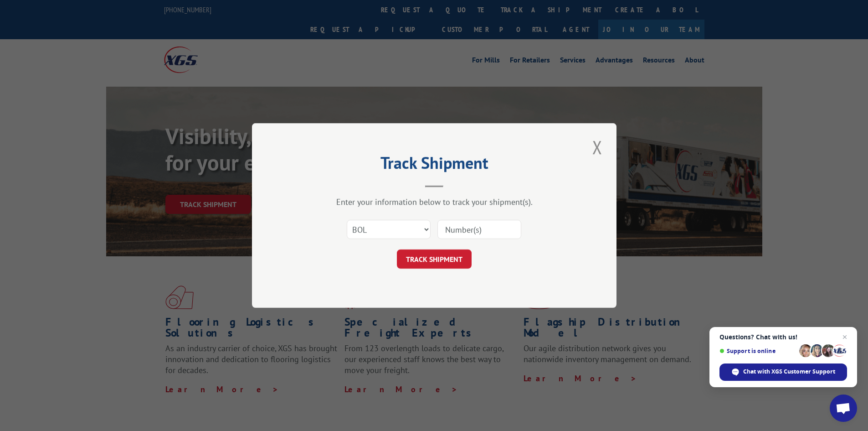 The width and height of the screenshot is (868, 431). Describe the element at coordinates (783, 337) in the screenshot. I see `span: Questions? Chat with us!` at that location.